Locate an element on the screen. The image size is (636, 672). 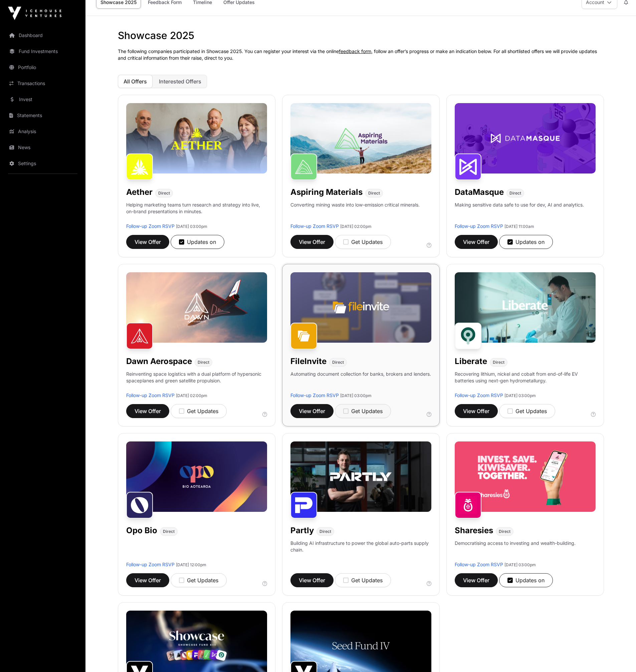
p: Building AI infrastructure to power the global auto-parts supply chain. is located at coordinates (361, 551).